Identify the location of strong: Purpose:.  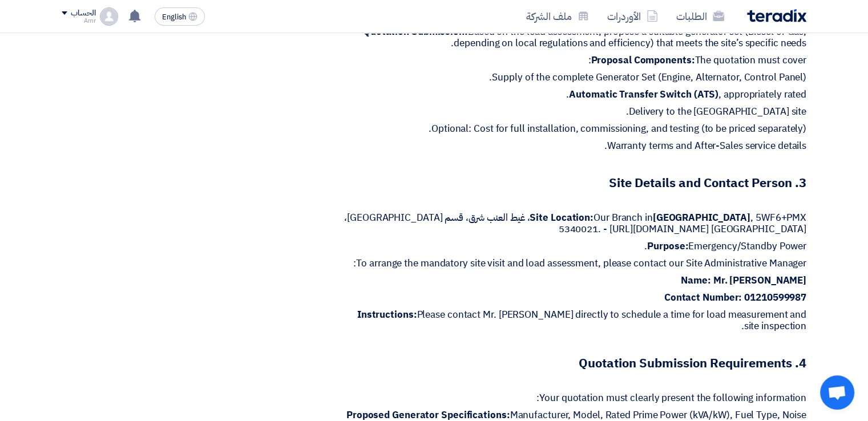
(668, 246).